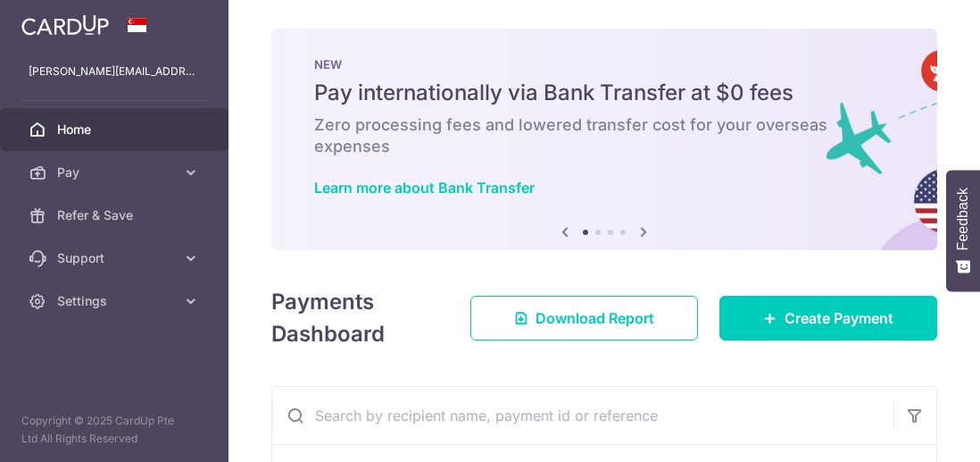 Image resolution: width=980 pixels, height=462 pixels. What do you see at coordinates (839, 318) in the screenshot?
I see `span: Create Payment` at bounding box center [839, 318].